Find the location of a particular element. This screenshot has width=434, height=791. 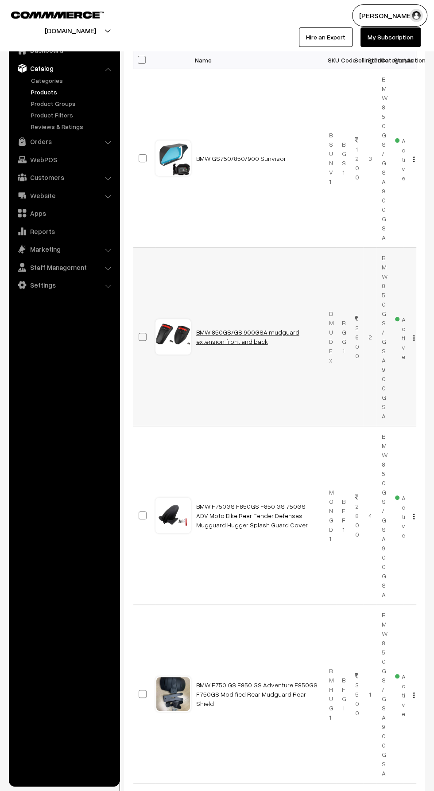

th: Code is located at coordinates (343, 60).